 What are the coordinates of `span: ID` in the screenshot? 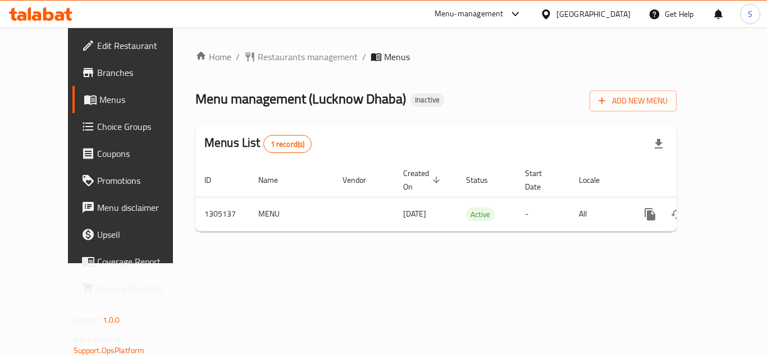 It's located at (215, 180).